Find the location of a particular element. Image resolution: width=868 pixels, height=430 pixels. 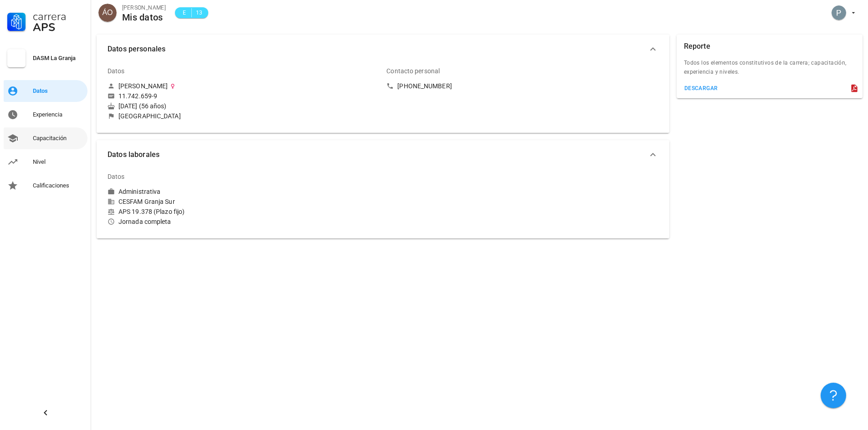

div: APS is located at coordinates (58, 28).